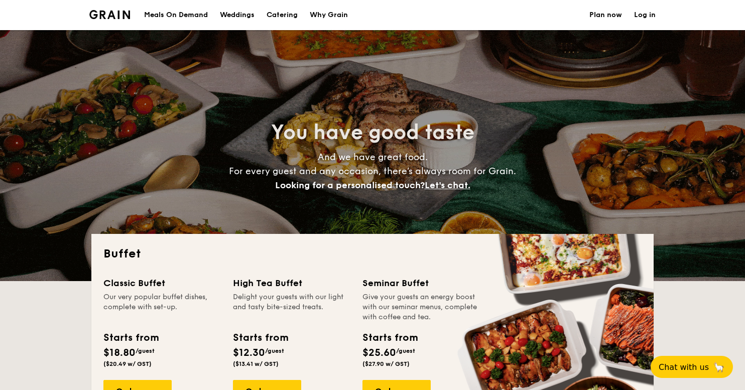 The width and height of the screenshot is (745, 390). What do you see at coordinates (127, 364) in the screenshot?
I see `span: ($20.49 w/ GST)` at bounding box center [127, 364].